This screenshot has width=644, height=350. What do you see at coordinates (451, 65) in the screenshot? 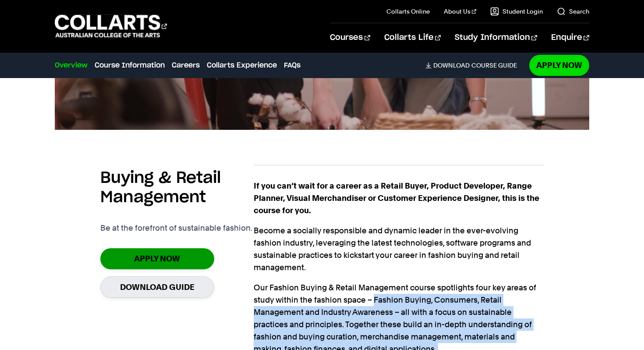
I see `span: Download` at bounding box center [451, 65].